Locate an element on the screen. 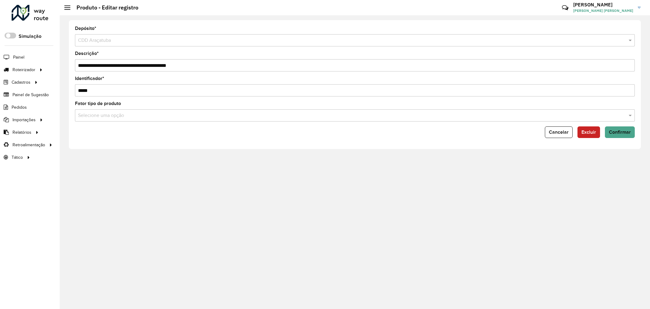 Image resolution: width=650 pixels, height=309 pixels. span: Tático is located at coordinates (17, 157).